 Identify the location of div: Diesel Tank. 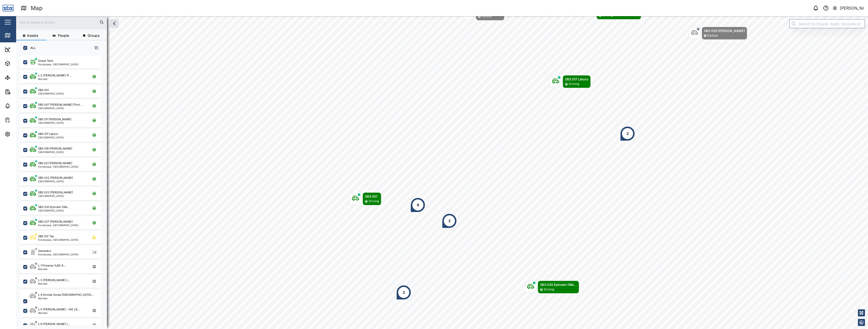
(46, 60).